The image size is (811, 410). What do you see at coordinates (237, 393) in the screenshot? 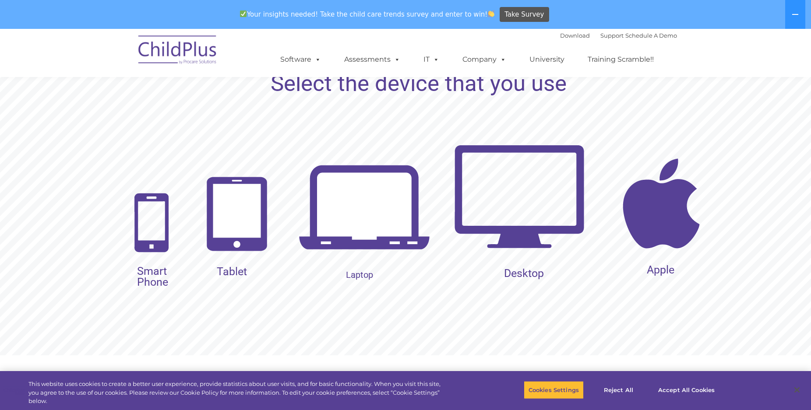
I see `div: This website uses cookies to create a better user experience, provide statistics about user visit...` at bounding box center [237, 393].